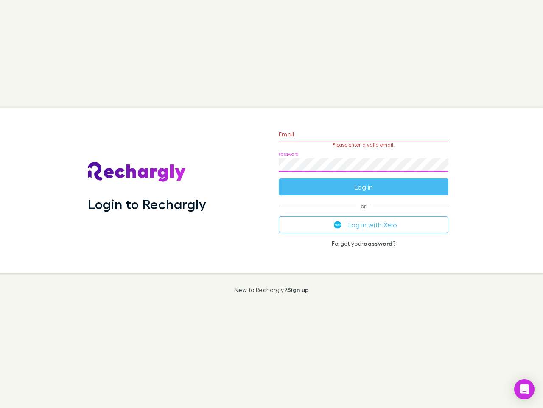 The width and height of the screenshot is (543, 408). I want to click on a: password, so click(378, 243).